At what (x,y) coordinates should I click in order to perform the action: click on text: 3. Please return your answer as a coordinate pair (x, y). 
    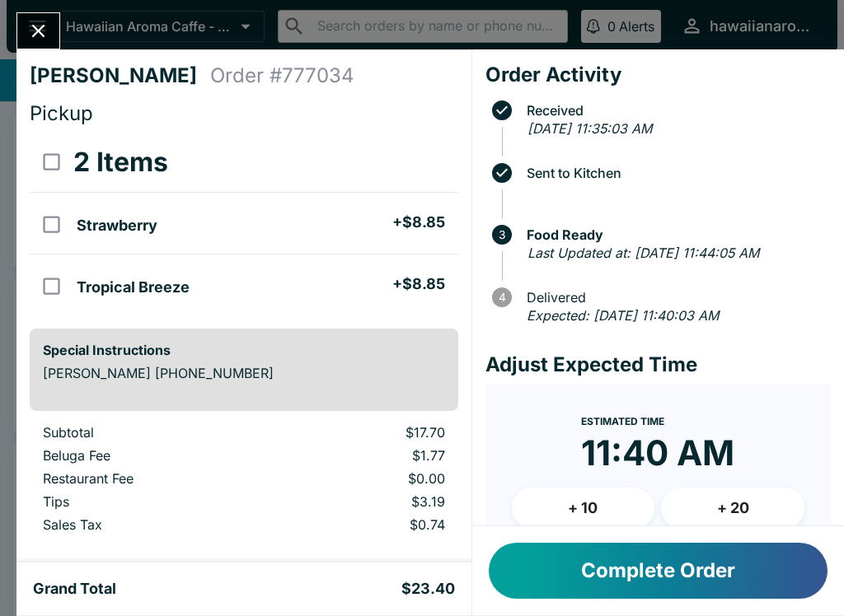
    Looking at the image, I should click on (502, 234).